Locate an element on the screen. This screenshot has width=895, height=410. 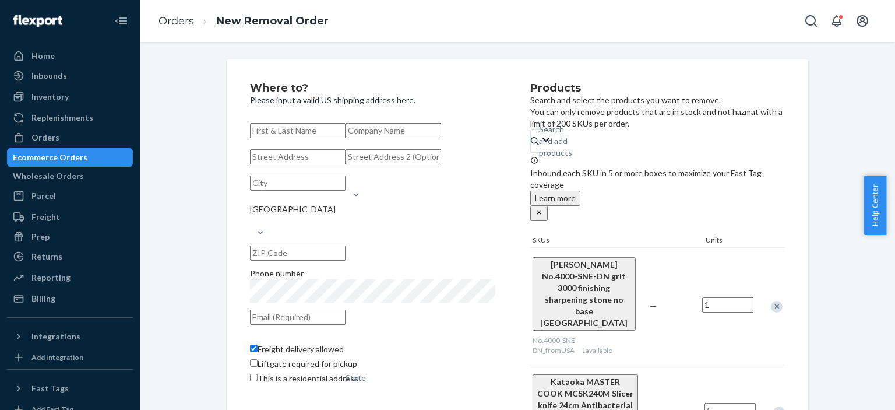
span: 1 available is located at coordinates (597, 350).